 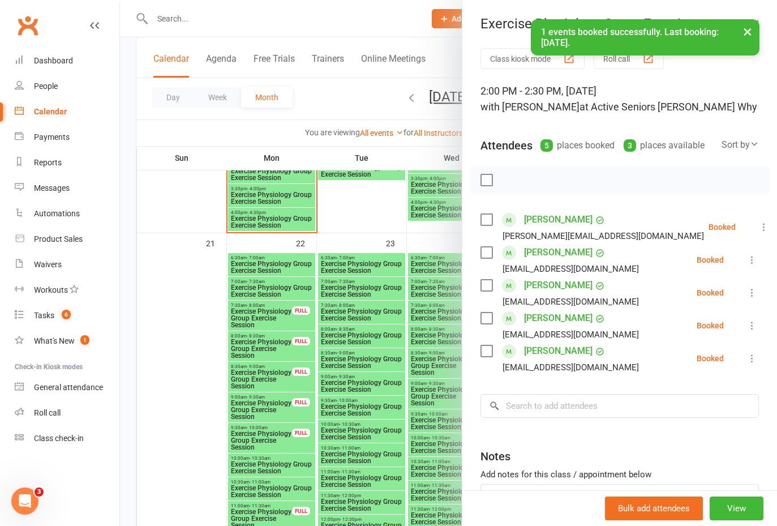 I want to click on div: Product Sales, so click(x=58, y=239).